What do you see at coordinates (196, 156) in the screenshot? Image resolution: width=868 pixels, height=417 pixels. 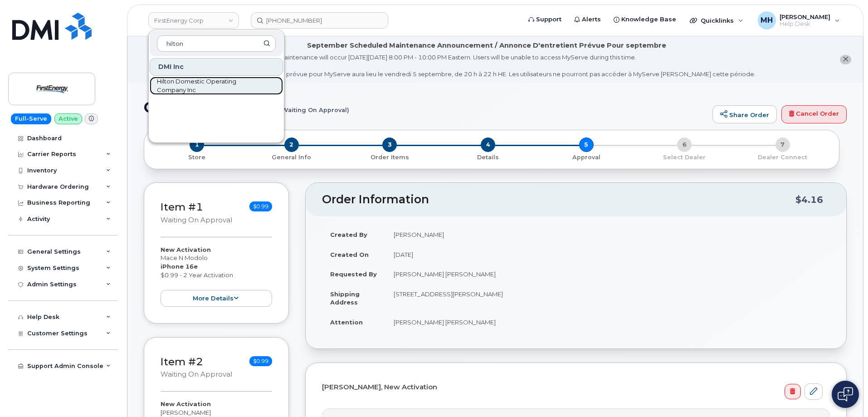 I see `a: 1 Store` at bounding box center [196, 156].